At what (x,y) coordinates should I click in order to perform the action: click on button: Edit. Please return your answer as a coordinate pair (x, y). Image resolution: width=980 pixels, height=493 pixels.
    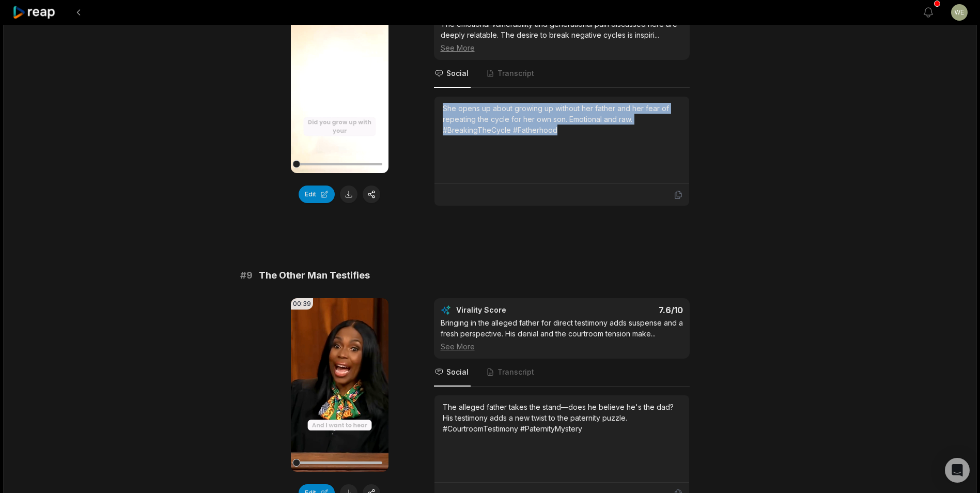
    Looking at the image, I should click on (316, 194).